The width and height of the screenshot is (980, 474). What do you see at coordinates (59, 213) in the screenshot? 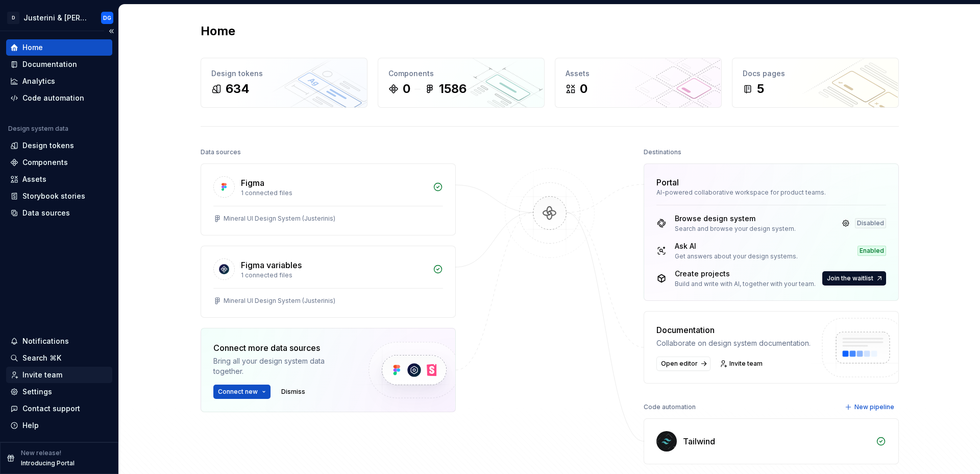
I see `a: Data sources` at bounding box center [59, 213].